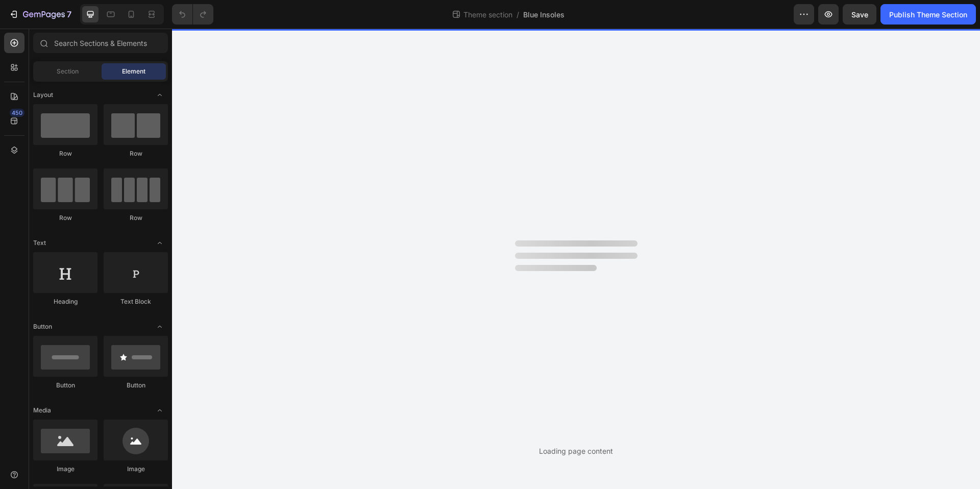  I want to click on div: 450, so click(17, 113).